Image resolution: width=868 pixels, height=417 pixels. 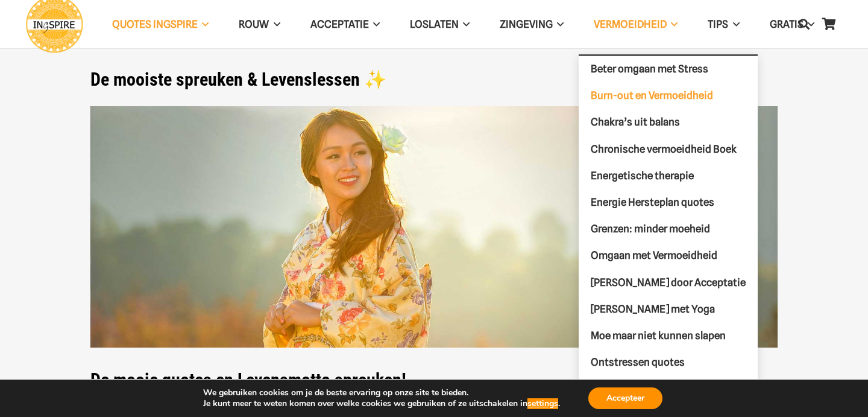 What do you see at coordinates (668, 230) in the screenshot?
I see `a: Grenzen: minder moeheid` at bounding box center [668, 230].